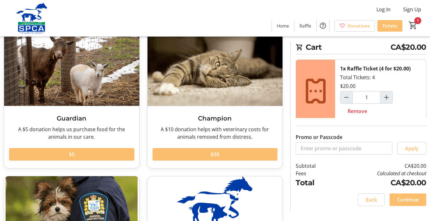 The image size is (430, 221). What do you see at coordinates (72, 154) in the screenshot?
I see `span: $5` at bounding box center [72, 154].